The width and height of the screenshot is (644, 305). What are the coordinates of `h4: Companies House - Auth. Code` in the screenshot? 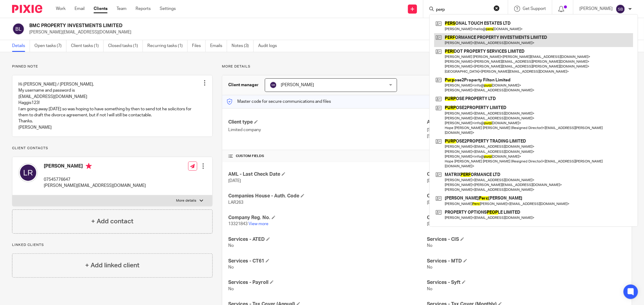 It's located at (328, 196).